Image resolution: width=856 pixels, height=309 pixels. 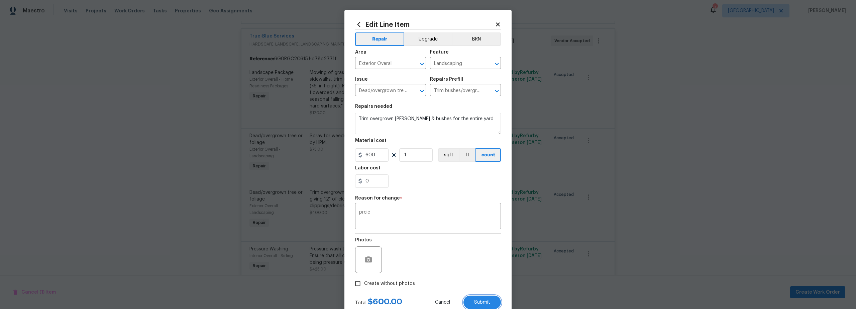 What do you see at coordinates (442, 302) in the screenshot?
I see `span: Cancel` at bounding box center [442, 302].